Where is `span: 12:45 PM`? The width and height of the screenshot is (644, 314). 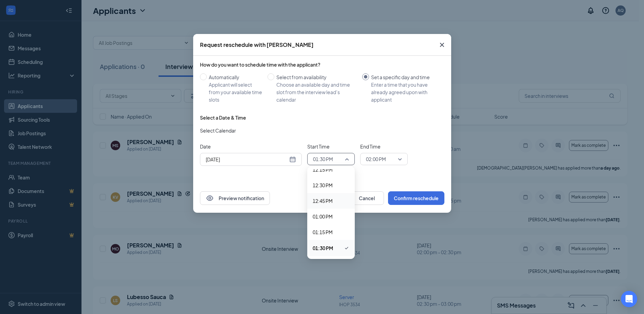 span: 12:45 PM is located at coordinates (322, 201).